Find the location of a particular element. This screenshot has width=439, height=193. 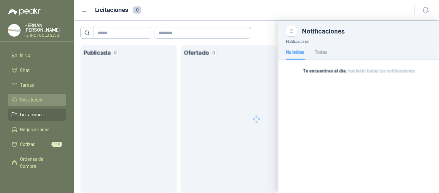

img: Company Logo is located at coordinates (14, 30).